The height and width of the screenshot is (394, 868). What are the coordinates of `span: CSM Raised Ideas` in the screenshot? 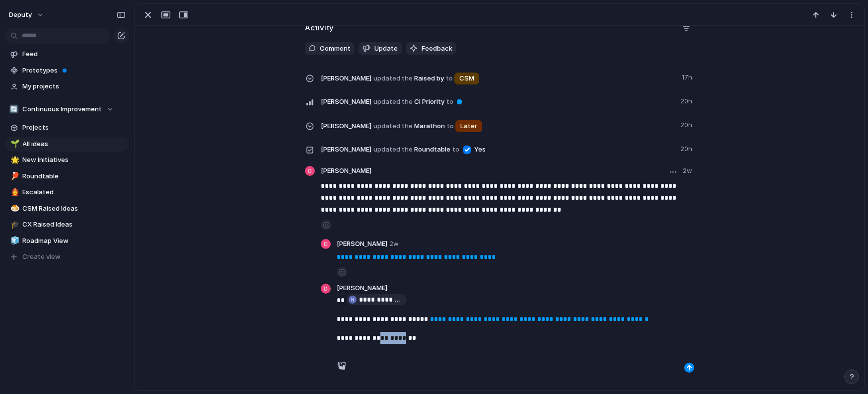 It's located at (74, 209).